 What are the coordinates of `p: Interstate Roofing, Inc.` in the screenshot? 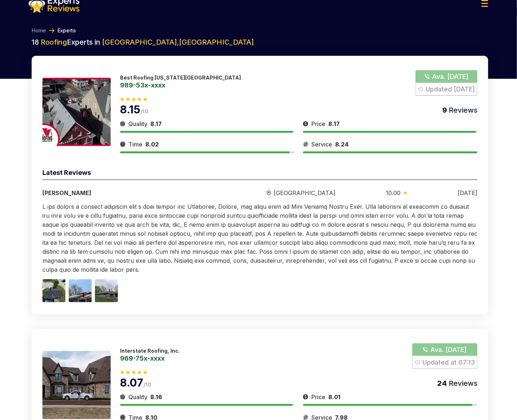 It's located at (150, 350).